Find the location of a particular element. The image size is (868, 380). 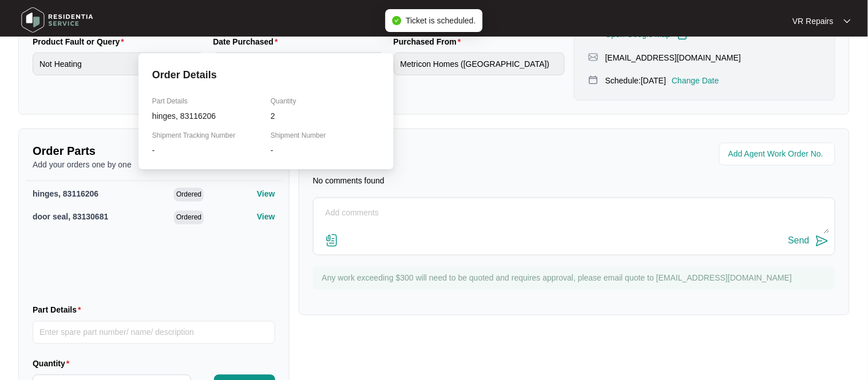

p: Order Details is located at coordinates (266, 82).